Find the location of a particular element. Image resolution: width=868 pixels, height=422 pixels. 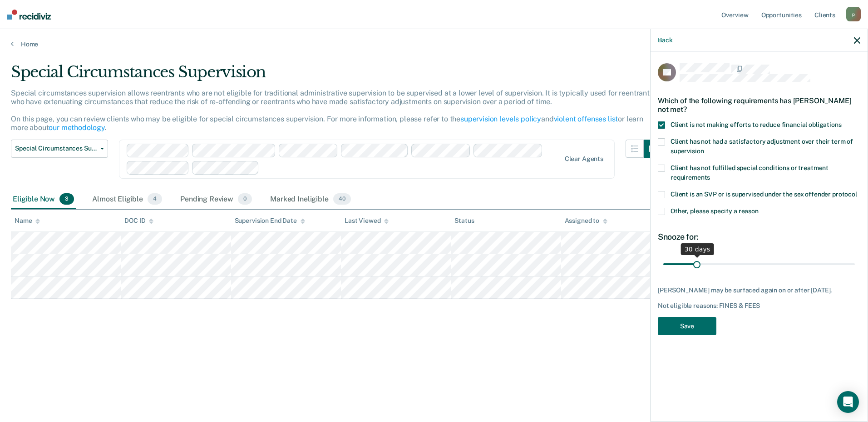

div: Not eligible reasons: FINES & FEES is located at coordinates (759, 305).